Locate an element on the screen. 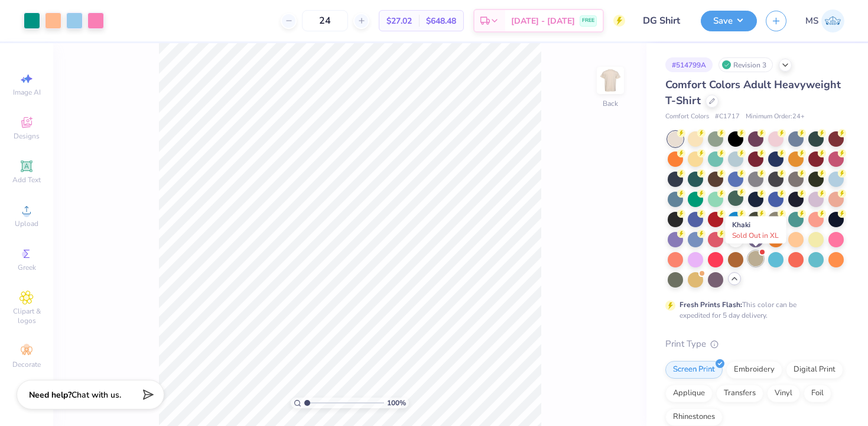 The width and height of the screenshot is (868, 426). span: Minimum Order: 24 + is located at coordinates (775, 117).